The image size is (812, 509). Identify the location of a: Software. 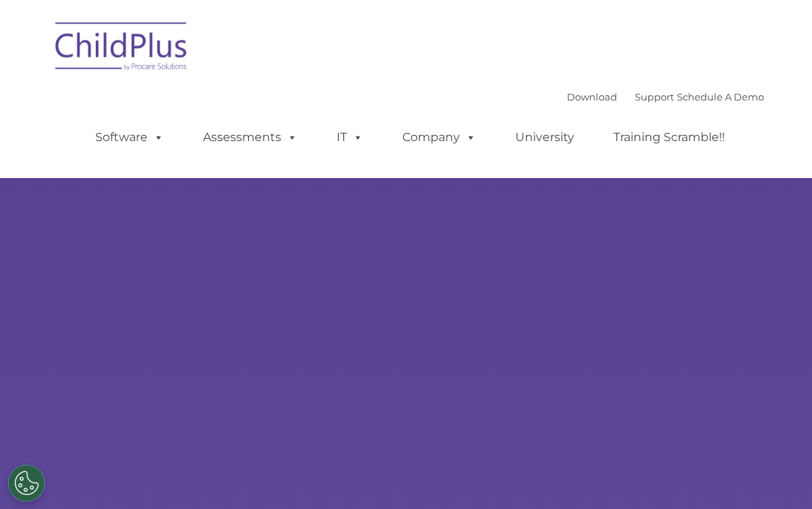
(129, 137).